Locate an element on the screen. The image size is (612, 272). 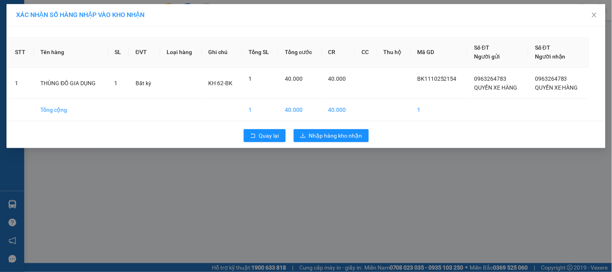
td: THÙNG ĐỒ GIA DỤNG is located at coordinates (71, 83).